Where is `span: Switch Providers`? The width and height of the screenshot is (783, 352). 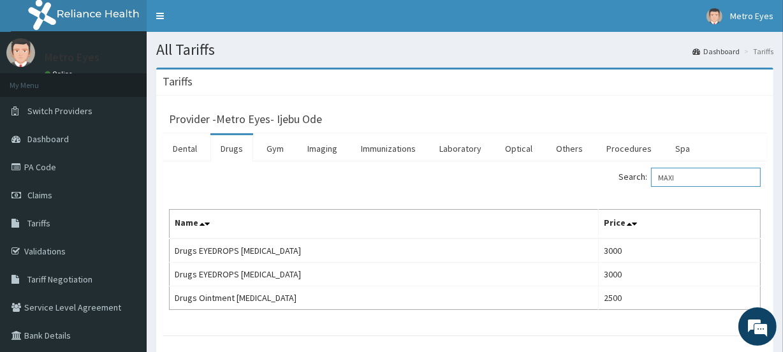
span: Switch Providers is located at coordinates (60, 111).